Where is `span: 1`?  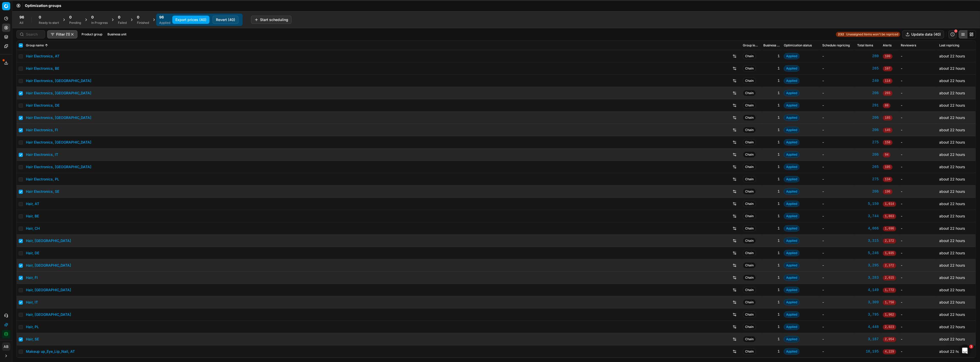 span: 1 is located at coordinates (971, 347).